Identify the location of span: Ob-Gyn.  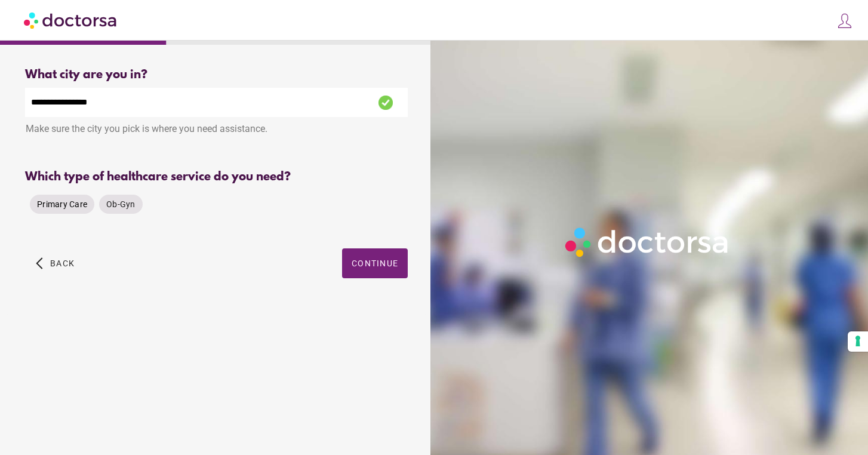
(120, 204).